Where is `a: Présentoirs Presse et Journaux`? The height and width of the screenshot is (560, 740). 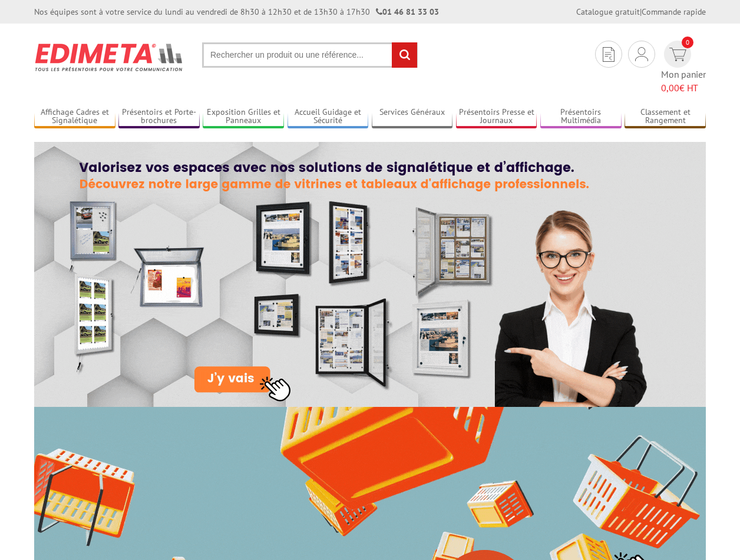
a: Présentoirs Presse et Journaux is located at coordinates (497, 117).